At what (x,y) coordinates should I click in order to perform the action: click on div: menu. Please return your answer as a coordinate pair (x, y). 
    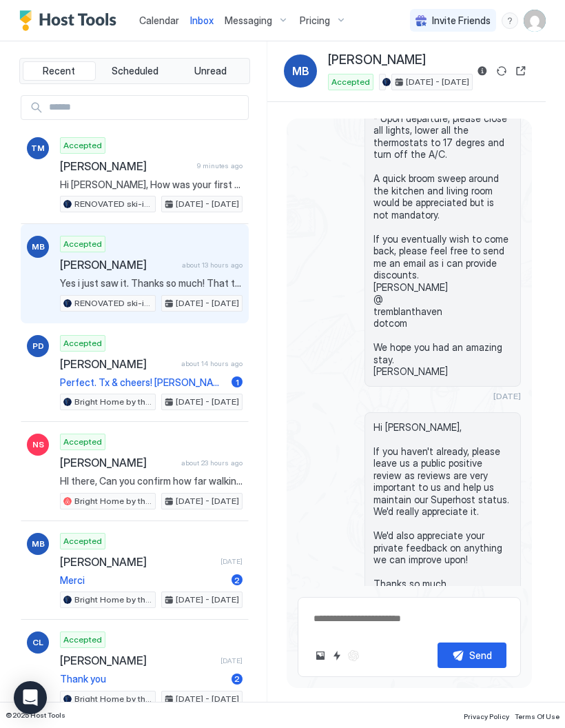
    Looking at the image, I should click on (510, 20).